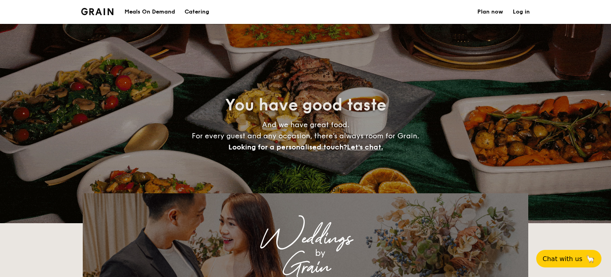 This screenshot has height=277, width=611. I want to click on span: Chat with us, so click(563, 258).